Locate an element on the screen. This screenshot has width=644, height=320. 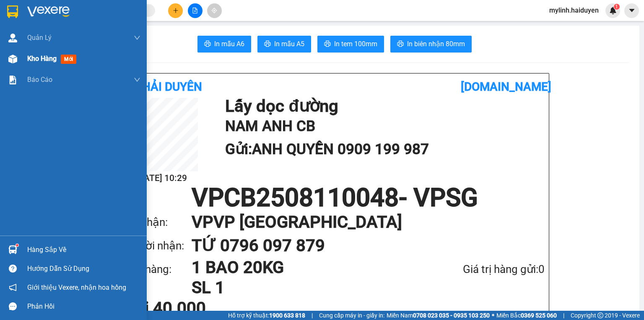
div: Rồi 40.000 is located at coordinates (194, 308).